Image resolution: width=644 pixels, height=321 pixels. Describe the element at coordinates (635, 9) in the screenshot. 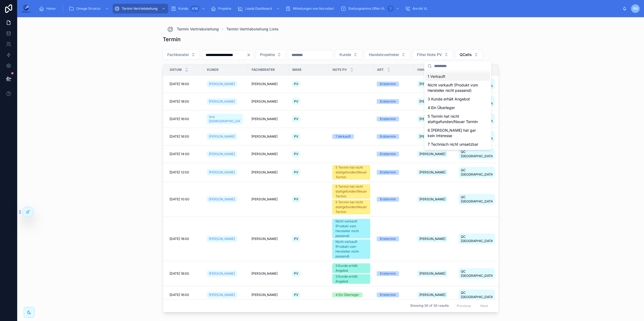

I see `span: RN` at that location.